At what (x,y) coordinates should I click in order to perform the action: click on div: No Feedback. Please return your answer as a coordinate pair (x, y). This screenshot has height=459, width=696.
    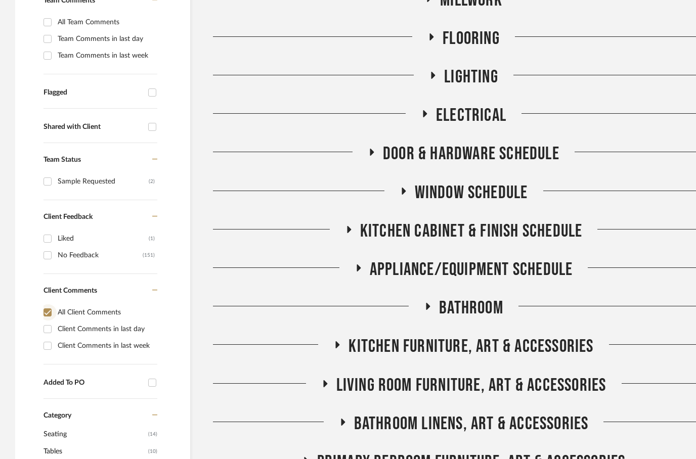
    Looking at the image, I should click on (100, 256).